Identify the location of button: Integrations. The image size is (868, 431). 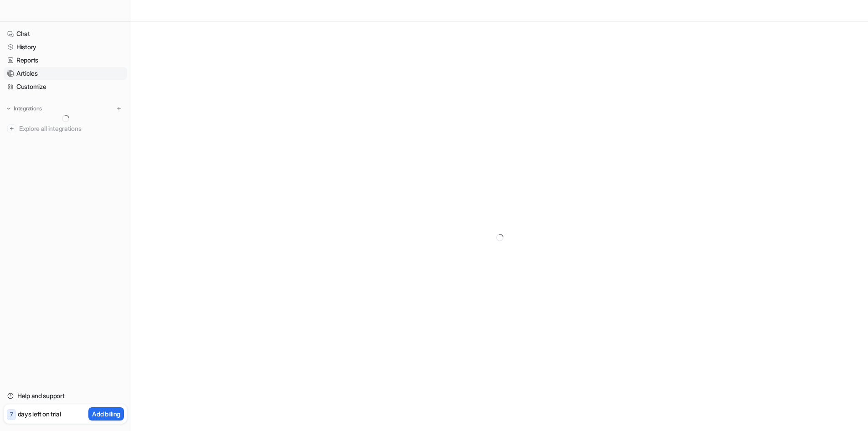
(24, 108).